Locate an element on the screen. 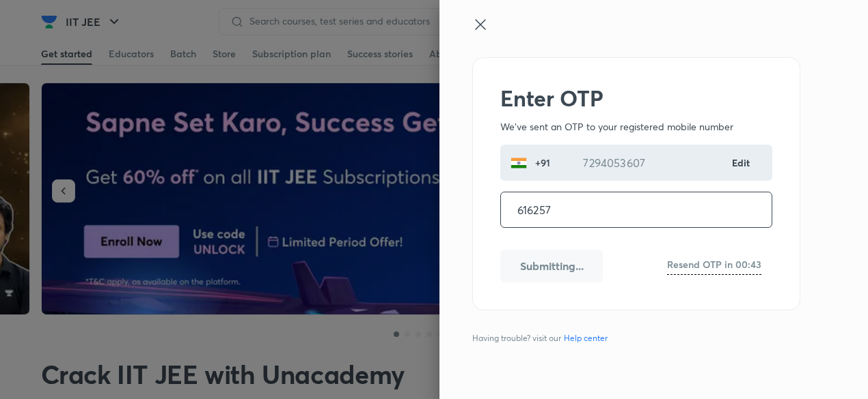 The image size is (868, 399). p: We've sent an OTP to your registered mobile number is located at coordinates (637, 126).